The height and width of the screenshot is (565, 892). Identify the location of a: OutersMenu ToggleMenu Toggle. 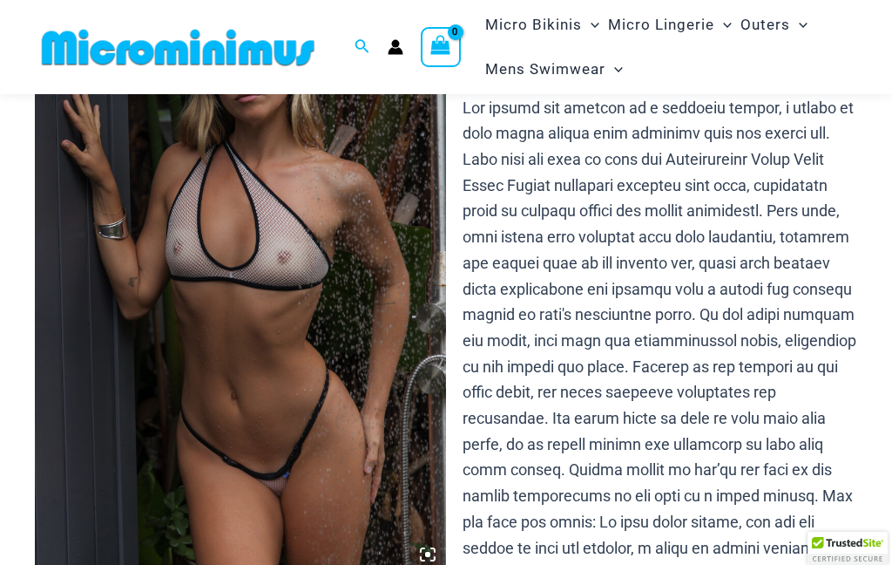
(774, 24).